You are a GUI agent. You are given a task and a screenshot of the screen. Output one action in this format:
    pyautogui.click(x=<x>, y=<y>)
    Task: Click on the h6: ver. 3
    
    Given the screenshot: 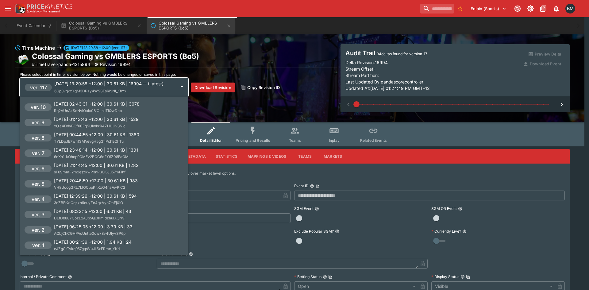 What is the action you would take?
    pyautogui.click(x=38, y=214)
    